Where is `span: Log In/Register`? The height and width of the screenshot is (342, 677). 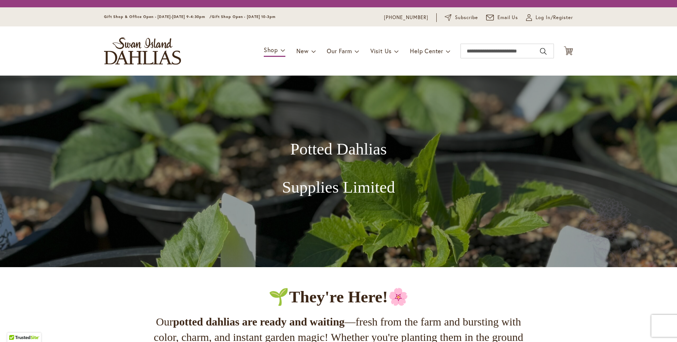 span: Log In/Register is located at coordinates (555, 18).